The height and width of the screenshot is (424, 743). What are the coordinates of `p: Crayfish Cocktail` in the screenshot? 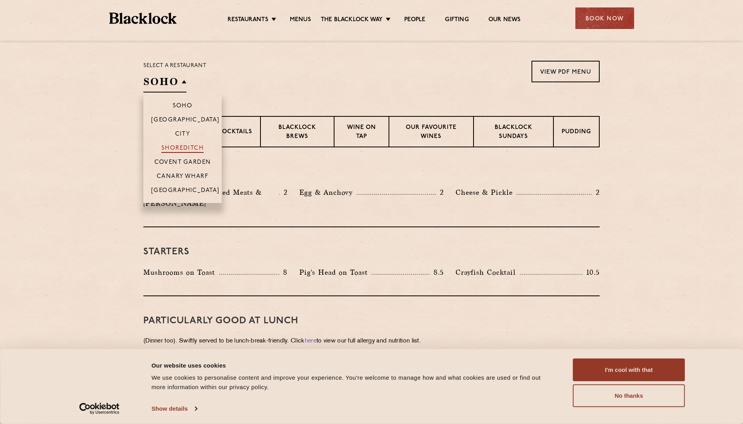 It's located at (488, 272).